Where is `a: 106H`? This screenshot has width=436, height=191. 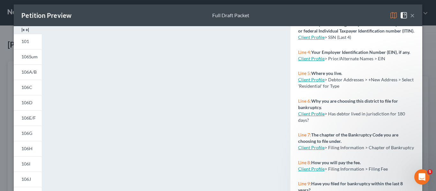
a: 106H is located at coordinates (28, 149).